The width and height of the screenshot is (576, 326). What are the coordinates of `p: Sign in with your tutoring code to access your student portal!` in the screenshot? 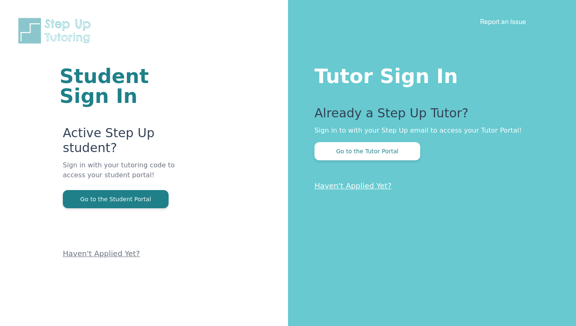 It's located at (126, 175).